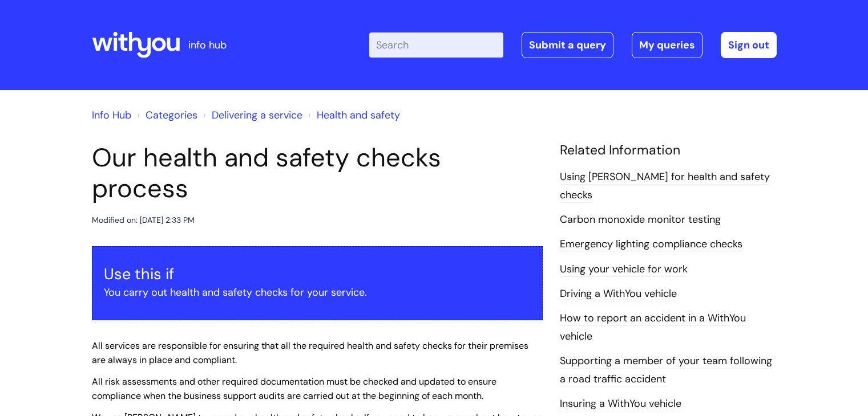 This screenshot has width=868, height=416. Describe the element at coordinates (256, 115) in the screenshot. I see `a: Delivering a service` at that location.